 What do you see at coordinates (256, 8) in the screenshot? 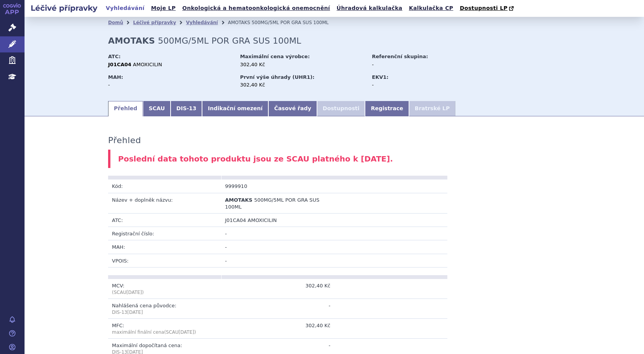
I see `a: Onkologická a hematoonkologická onemocnění` at bounding box center [256, 8].